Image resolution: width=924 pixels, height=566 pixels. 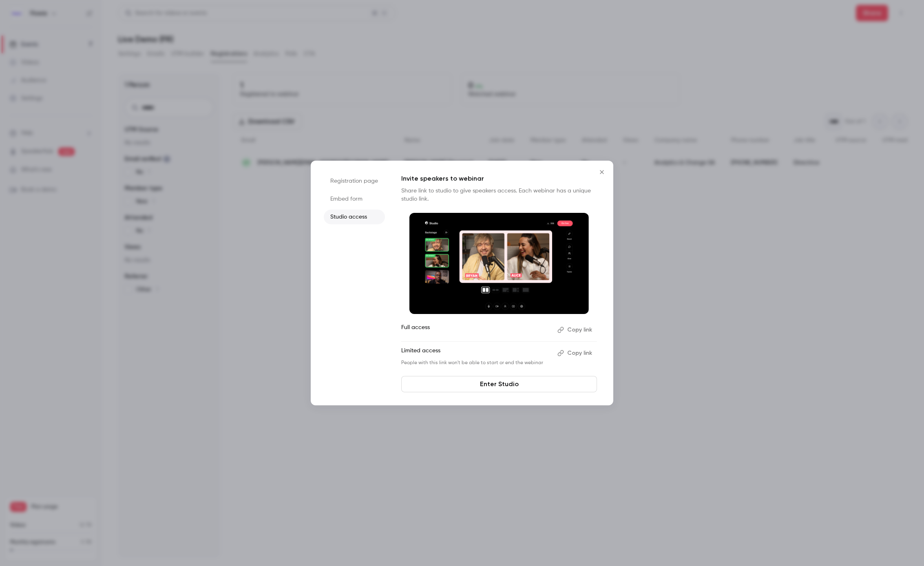 What do you see at coordinates (354, 181) in the screenshot?
I see `li: Registration page` at bounding box center [354, 181].